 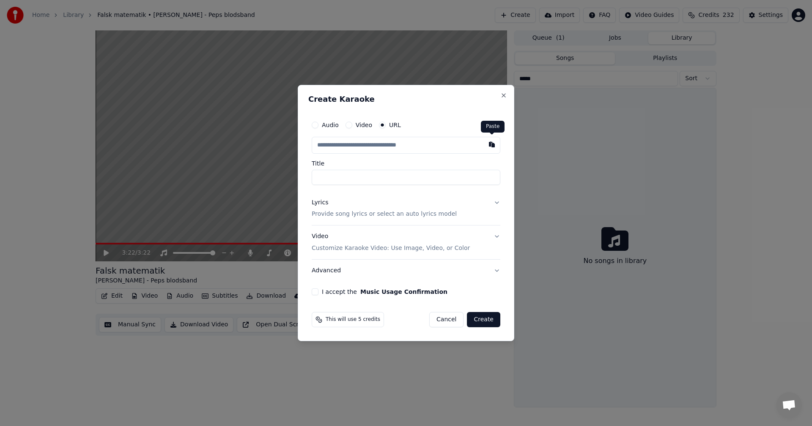 I want to click on button: I accept the, so click(x=404, y=292).